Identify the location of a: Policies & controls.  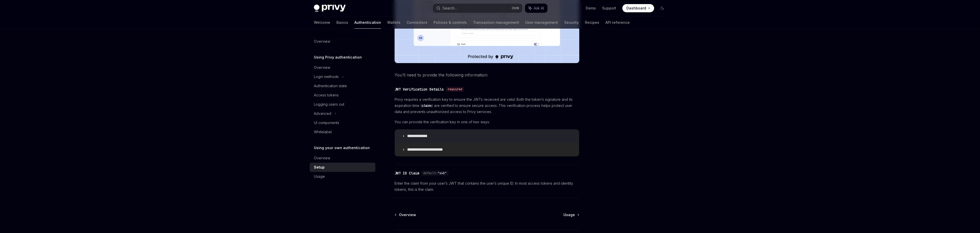
(450, 22).